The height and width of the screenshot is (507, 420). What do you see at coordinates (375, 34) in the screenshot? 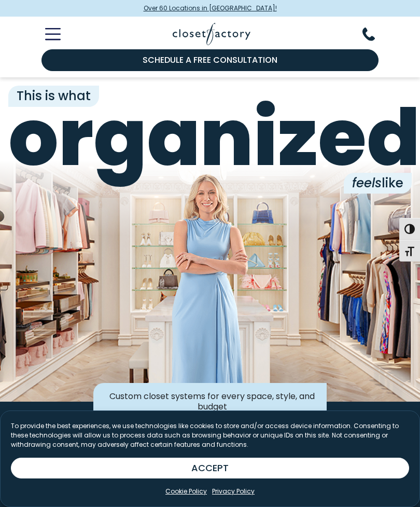
I see `button: Phone Number` at bounding box center [375, 34].